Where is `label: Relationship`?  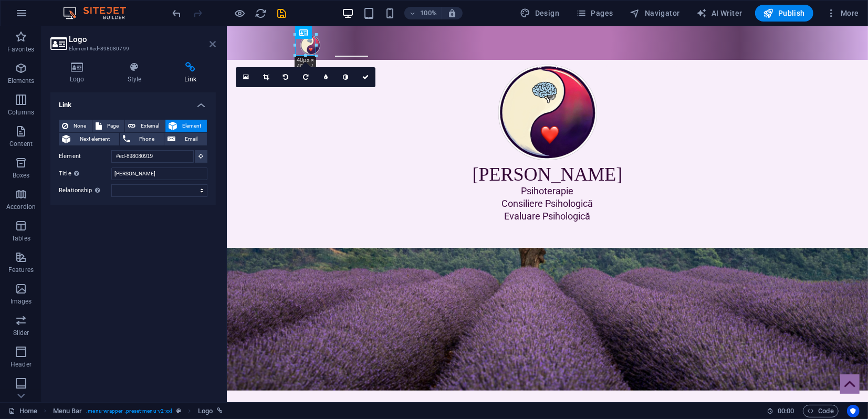
label: Relationship is located at coordinates (85, 191).